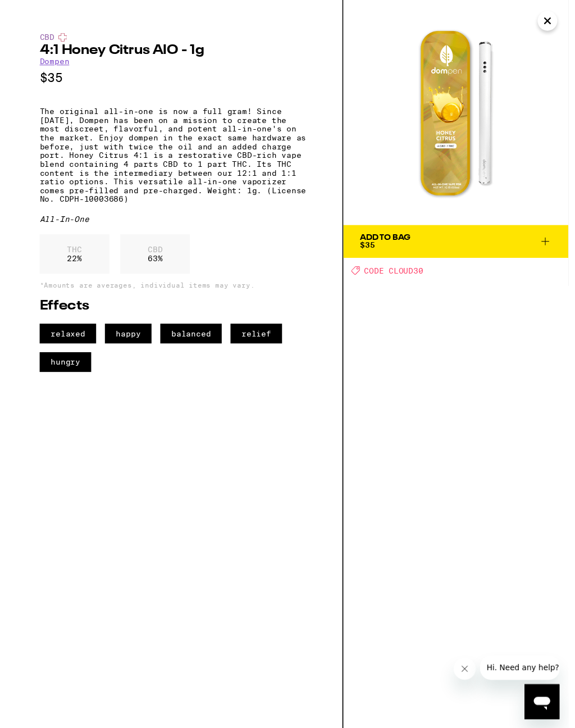 Image resolution: width=575 pixels, height=728 pixels. What do you see at coordinates (255, 341) in the screenshot?
I see `span: relief` at bounding box center [255, 341].